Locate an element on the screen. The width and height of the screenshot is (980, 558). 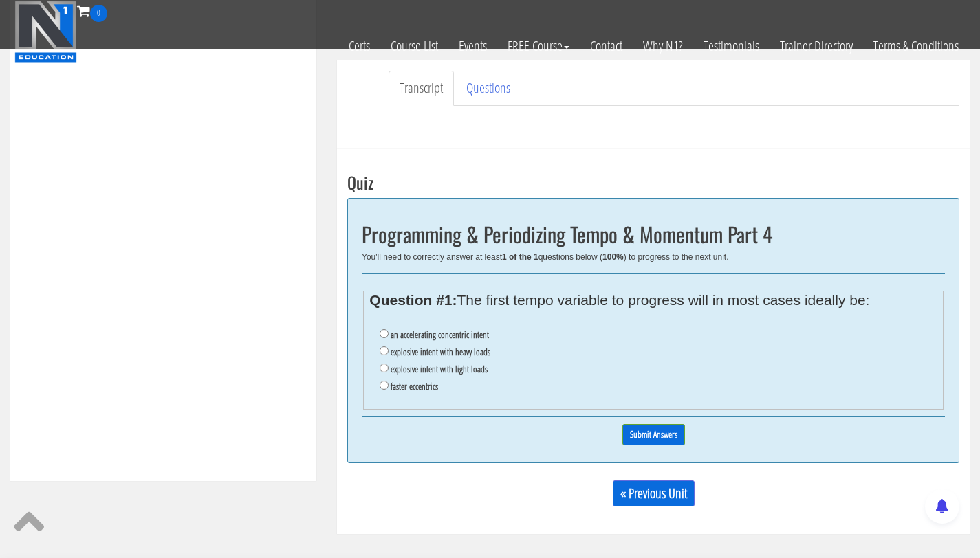
label: explosive intent with heavy loads is located at coordinates (440, 351).